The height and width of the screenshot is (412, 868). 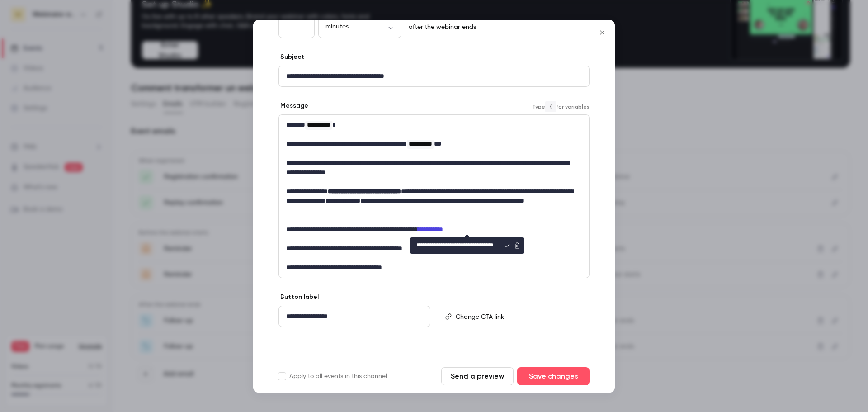 I want to click on button: Save changes, so click(x=554, y=376).